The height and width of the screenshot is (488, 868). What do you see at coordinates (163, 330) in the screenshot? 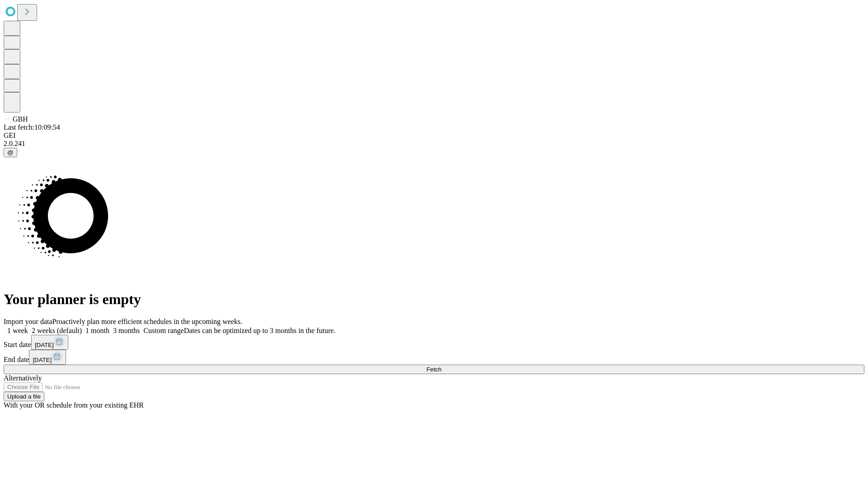
I see `span: Custom range` at bounding box center [163, 330].